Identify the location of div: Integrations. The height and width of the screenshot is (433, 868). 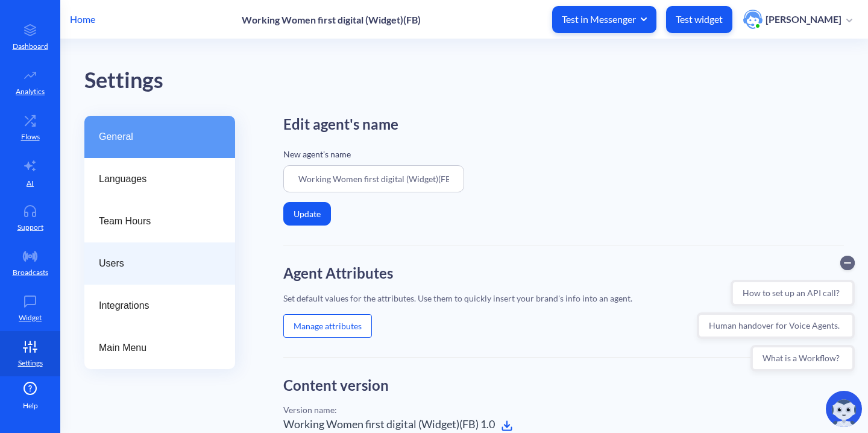
(160, 305).